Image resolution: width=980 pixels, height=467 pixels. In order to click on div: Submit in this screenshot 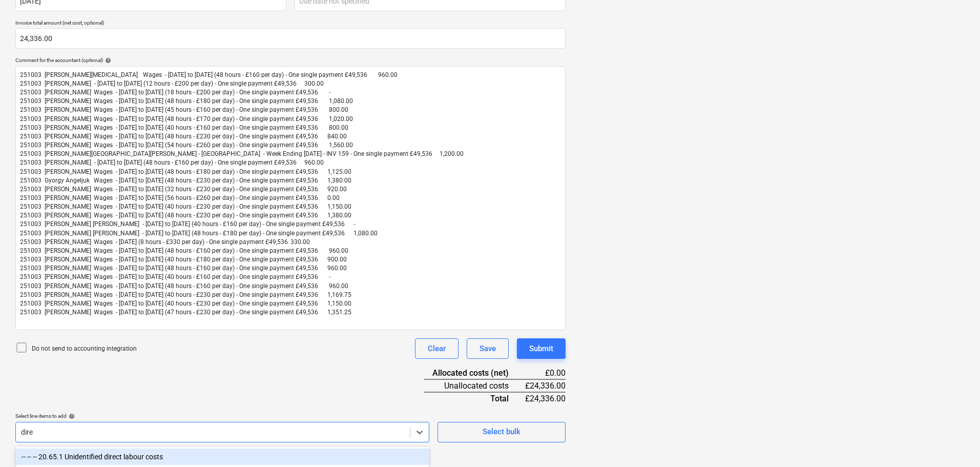, I will do `click(541, 349)`.